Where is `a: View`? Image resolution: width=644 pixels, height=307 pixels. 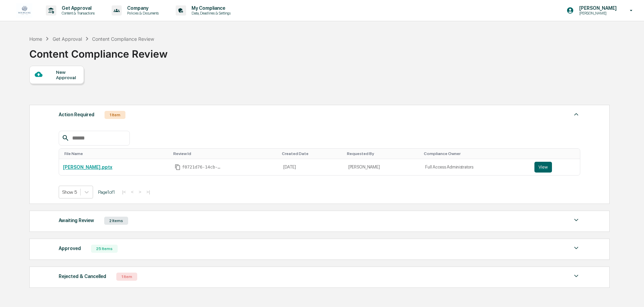
a: View is located at coordinates (555, 167).